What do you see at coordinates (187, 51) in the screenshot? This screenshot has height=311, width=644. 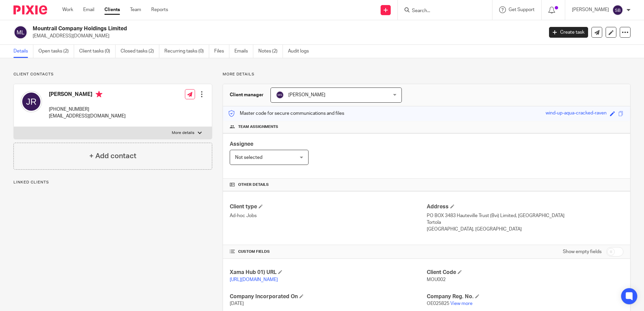 I see `a: Recurring tasks (0)` at bounding box center [187, 51].